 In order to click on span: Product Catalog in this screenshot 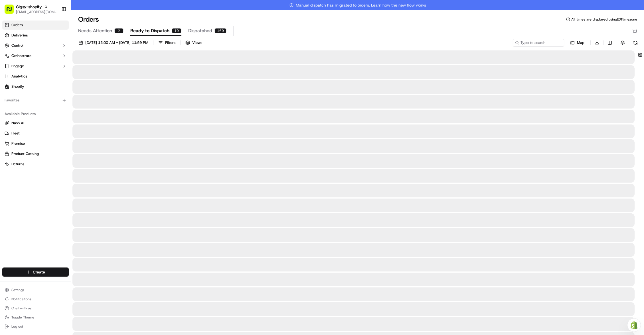, I will do `click(25, 154)`.